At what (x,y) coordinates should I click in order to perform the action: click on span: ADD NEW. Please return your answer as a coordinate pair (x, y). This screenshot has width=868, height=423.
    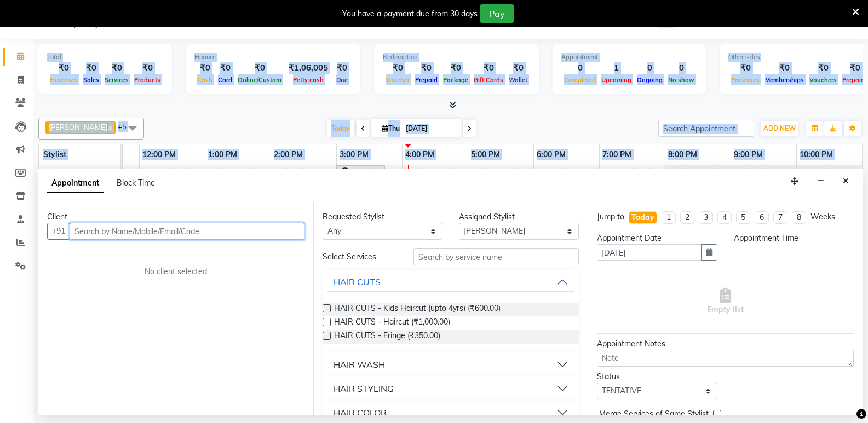
    Looking at the image, I should click on (779, 128).